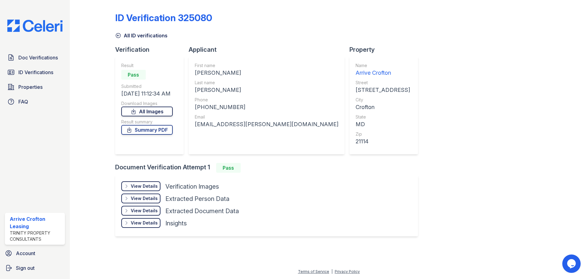 The width and height of the screenshot is (588, 279). What do you see at coordinates (30, 87) in the screenshot?
I see `span: Properties` at bounding box center [30, 87].